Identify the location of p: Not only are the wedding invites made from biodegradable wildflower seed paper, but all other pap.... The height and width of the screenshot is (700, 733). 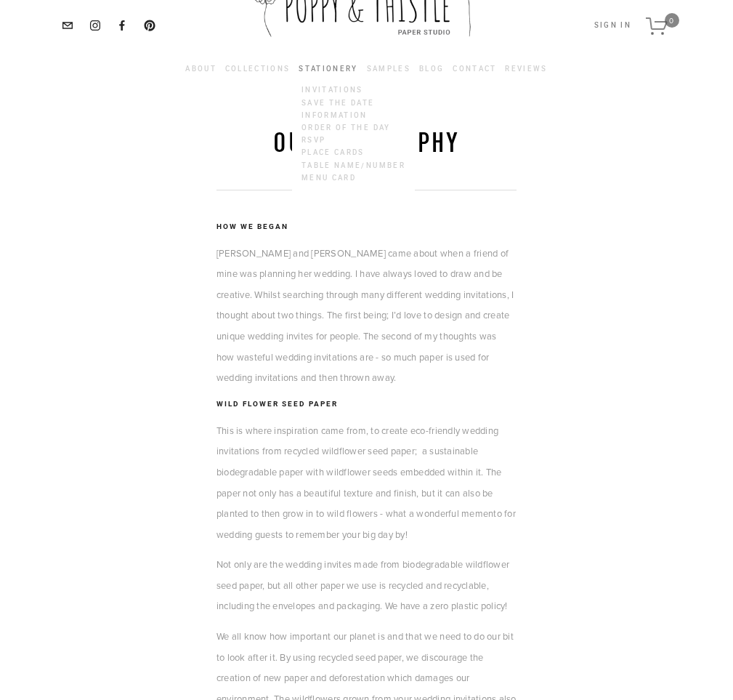
(367, 585).